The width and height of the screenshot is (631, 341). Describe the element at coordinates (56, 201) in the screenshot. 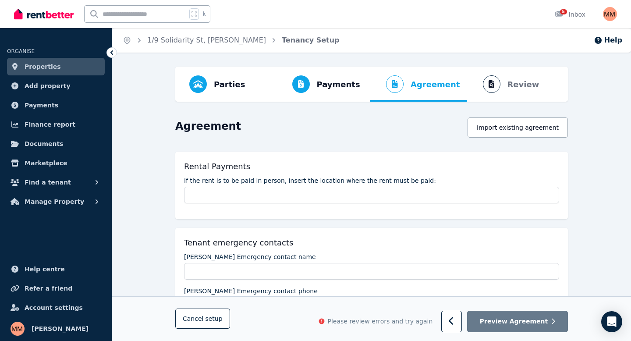

I see `button: Manage Property` at that location.